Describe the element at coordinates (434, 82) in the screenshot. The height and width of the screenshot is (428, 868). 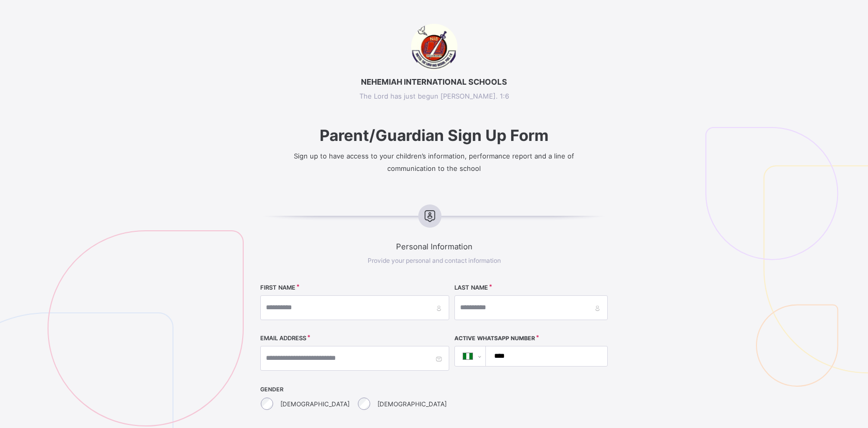
I see `span: NEHEMIAH INTERNATIONAL SCHOOLS` at that location.